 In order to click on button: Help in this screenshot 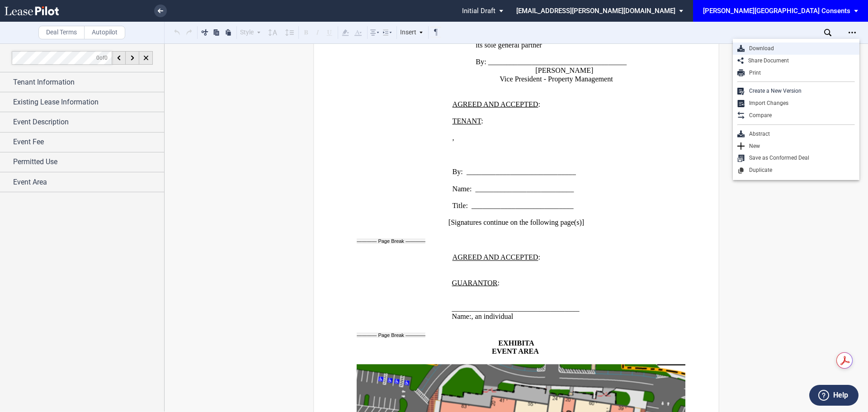, I will do `click(834, 395)`.